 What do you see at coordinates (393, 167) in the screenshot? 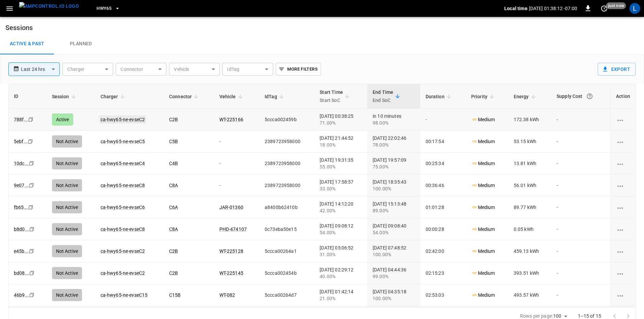
I see `div: 75.00%` at bounding box center [393, 167].